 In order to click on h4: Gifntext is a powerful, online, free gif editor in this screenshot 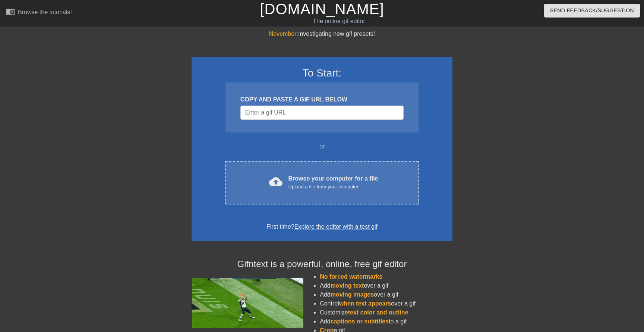, I will do `click(322, 264)`.